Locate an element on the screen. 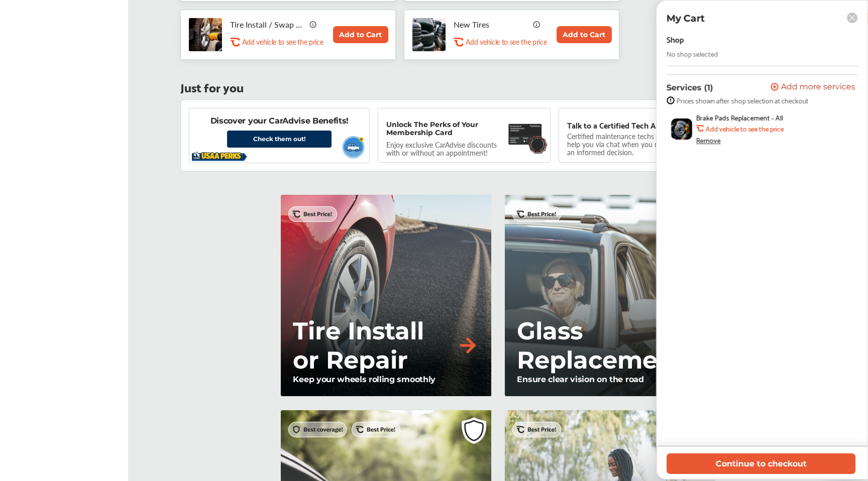 The height and width of the screenshot is (481, 868). img: usaa-vehicle.1b55c2f1.svg is located at coordinates (353, 146).